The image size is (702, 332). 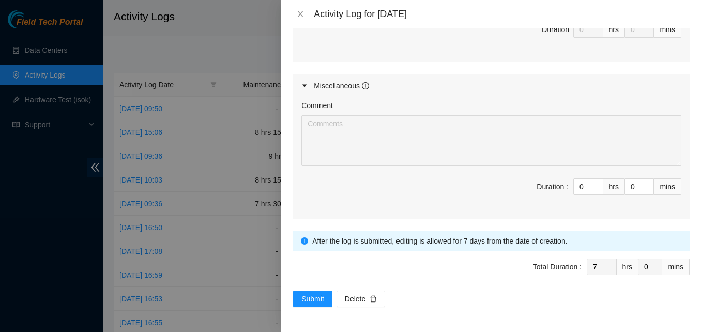 I want to click on span: Submit, so click(x=313, y=299).